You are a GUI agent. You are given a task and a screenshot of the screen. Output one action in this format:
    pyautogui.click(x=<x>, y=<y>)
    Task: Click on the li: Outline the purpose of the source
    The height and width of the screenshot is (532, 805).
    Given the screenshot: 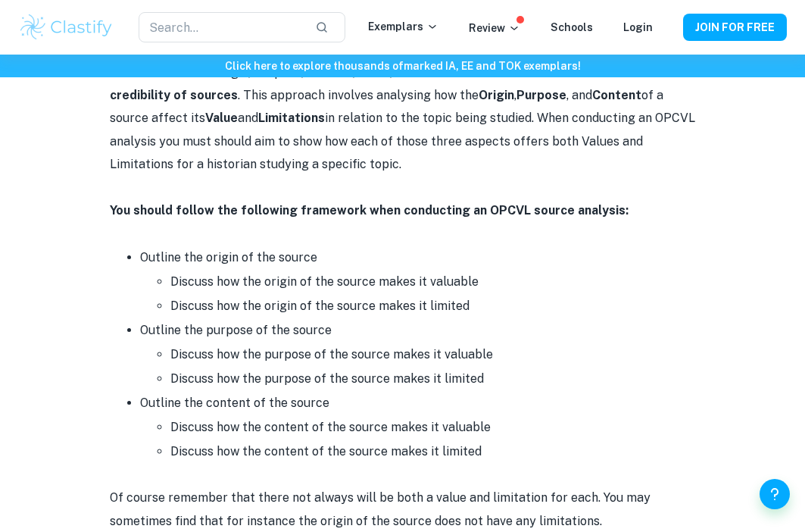 What is the action you would take?
    pyautogui.click(x=419, y=354)
    